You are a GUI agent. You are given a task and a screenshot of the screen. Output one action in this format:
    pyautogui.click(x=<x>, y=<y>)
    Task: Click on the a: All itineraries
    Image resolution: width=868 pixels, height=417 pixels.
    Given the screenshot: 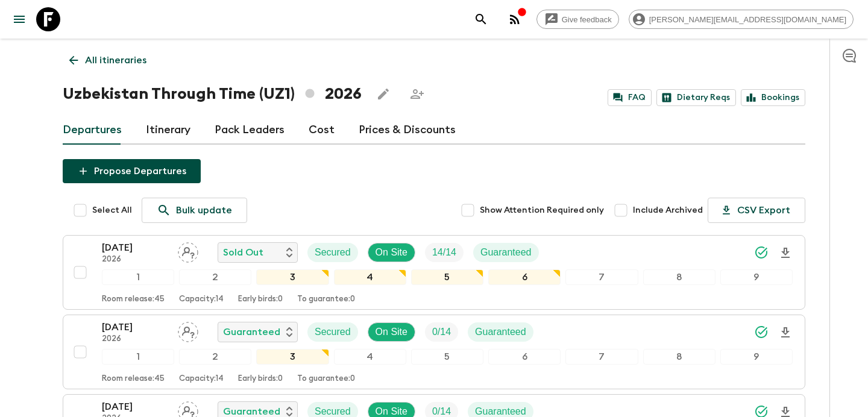 What is the action you would take?
    pyautogui.click(x=108, y=61)
    